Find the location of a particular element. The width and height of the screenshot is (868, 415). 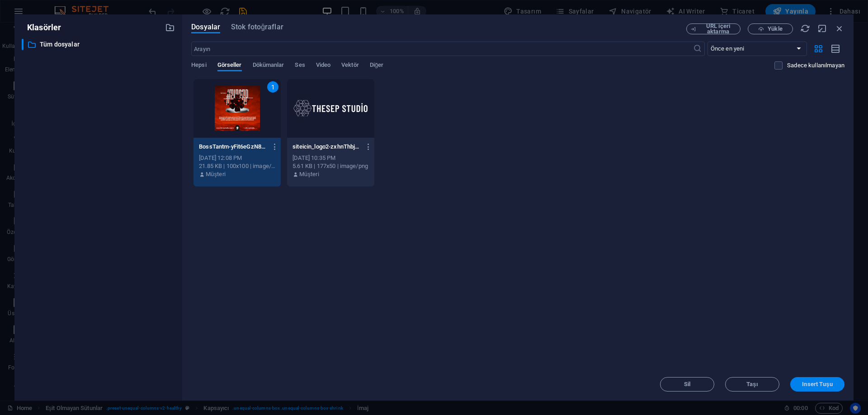

input: Arayın is located at coordinates (441, 49).